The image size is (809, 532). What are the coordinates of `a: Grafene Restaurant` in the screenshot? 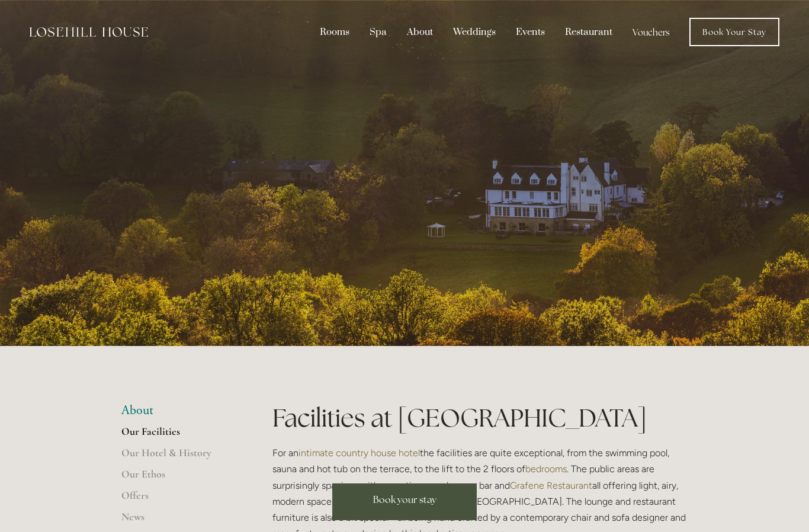 It's located at (551, 485).